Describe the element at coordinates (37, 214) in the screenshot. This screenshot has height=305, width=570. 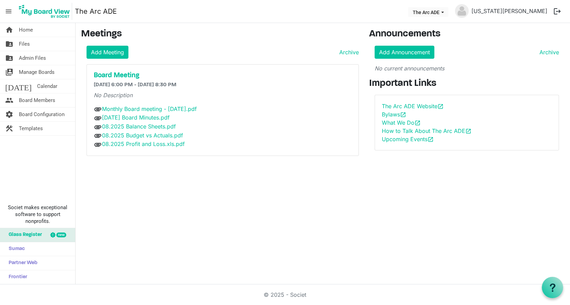
I see `span: Societ makes exceptional software to support nonprofits.` at that location.